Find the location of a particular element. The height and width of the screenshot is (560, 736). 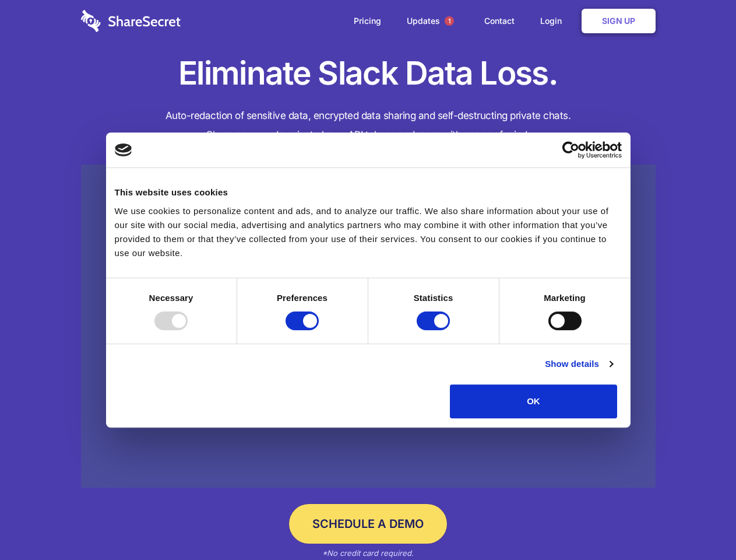

a: Pricing is located at coordinates (368, 21).